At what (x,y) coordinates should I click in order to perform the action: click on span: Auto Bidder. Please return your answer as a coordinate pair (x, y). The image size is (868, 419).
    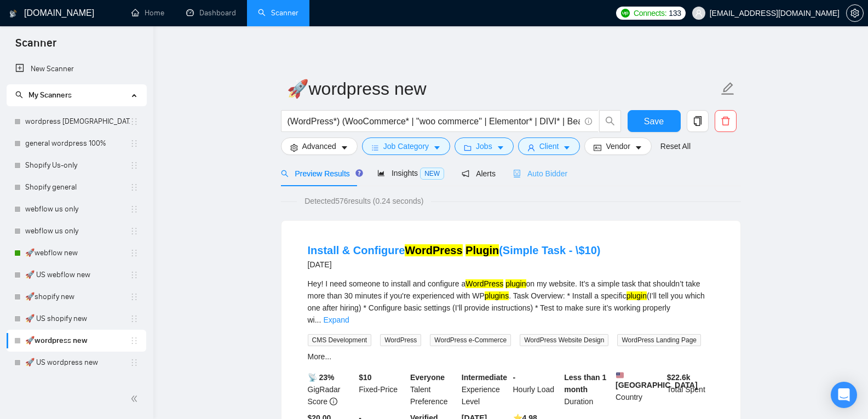
    Looking at the image, I should click on (540, 173).